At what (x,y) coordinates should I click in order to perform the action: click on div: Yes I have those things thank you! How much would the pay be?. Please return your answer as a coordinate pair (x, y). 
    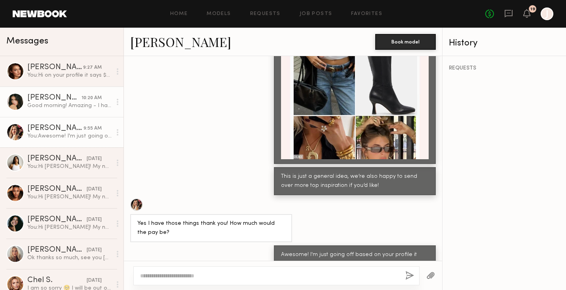
    Looking at the image, I should click on (211, 229).